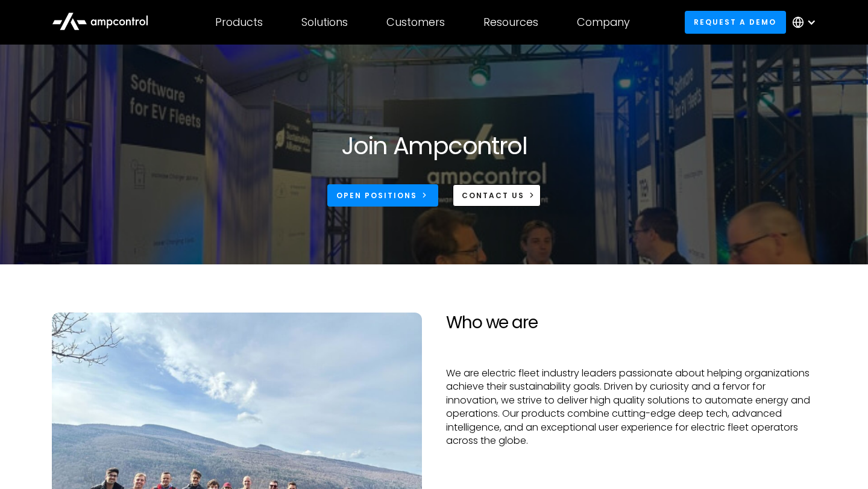 Image resolution: width=868 pixels, height=489 pixels. I want to click on div: CONTACT US, so click(493, 196).